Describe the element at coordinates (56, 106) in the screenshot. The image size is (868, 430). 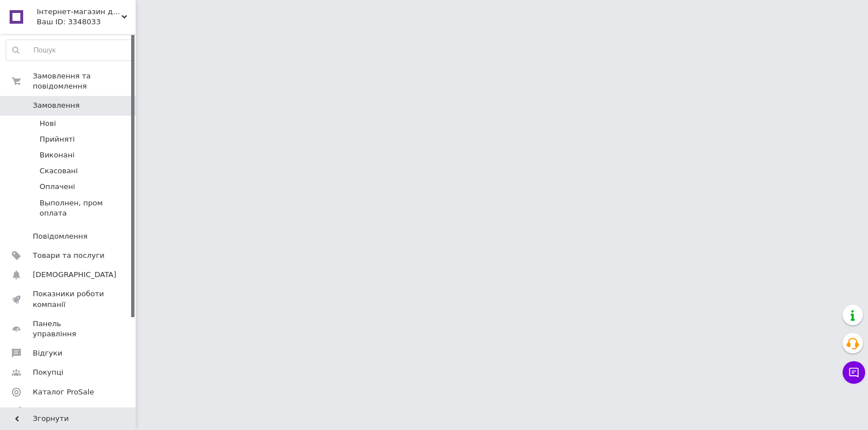
I see `span: Замовлення` at that location.